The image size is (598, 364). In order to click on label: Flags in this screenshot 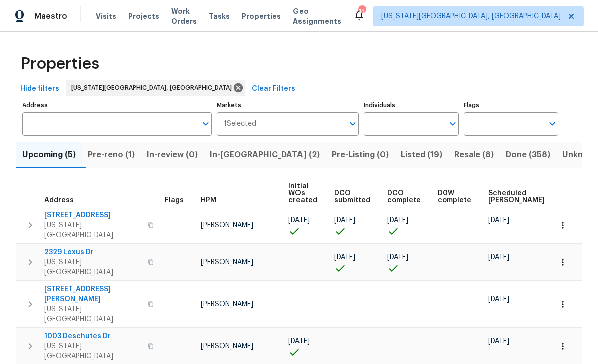, I will do `click(510, 105)`.